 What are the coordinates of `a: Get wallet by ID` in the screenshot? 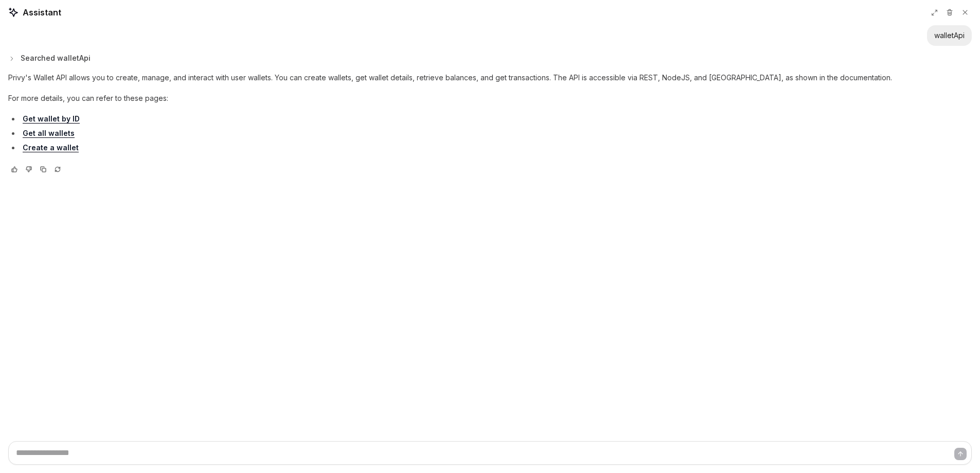 It's located at (51, 119).